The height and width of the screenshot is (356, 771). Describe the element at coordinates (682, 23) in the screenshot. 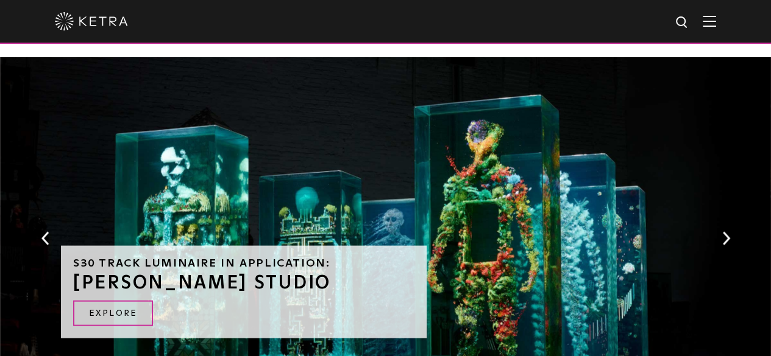

I see `img: search icon` at that location.